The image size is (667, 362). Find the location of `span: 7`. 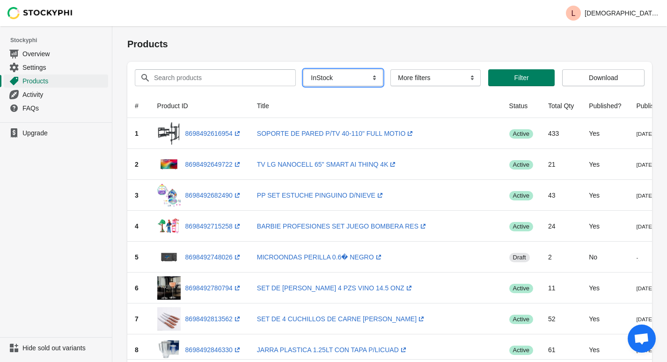

span: 7 is located at coordinates (137, 319).